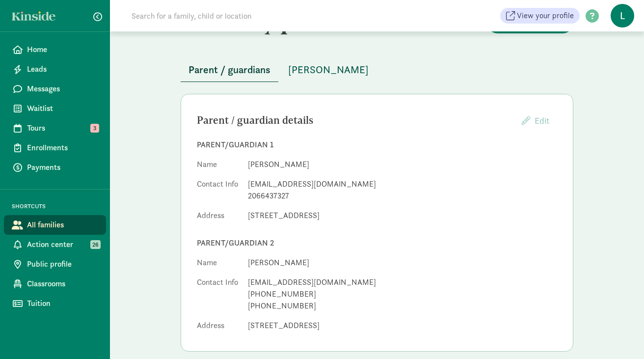 The height and width of the screenshot is (359, 644). I want to click on span: Waitlist, so click(63, 108).